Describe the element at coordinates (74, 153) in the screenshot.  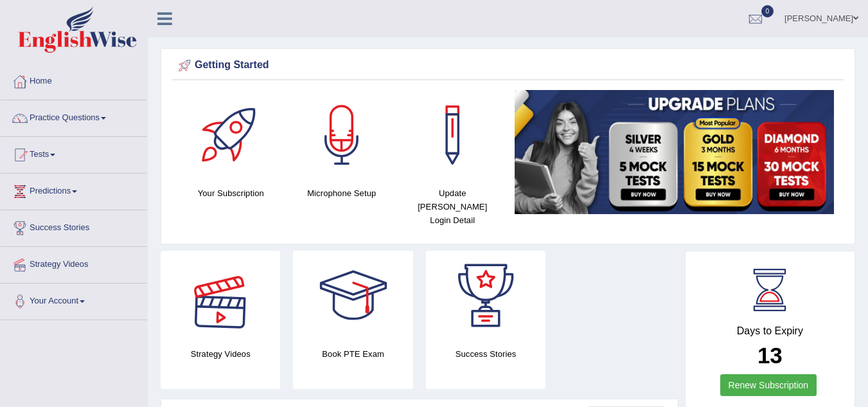
I see `a: Tests` at that location.